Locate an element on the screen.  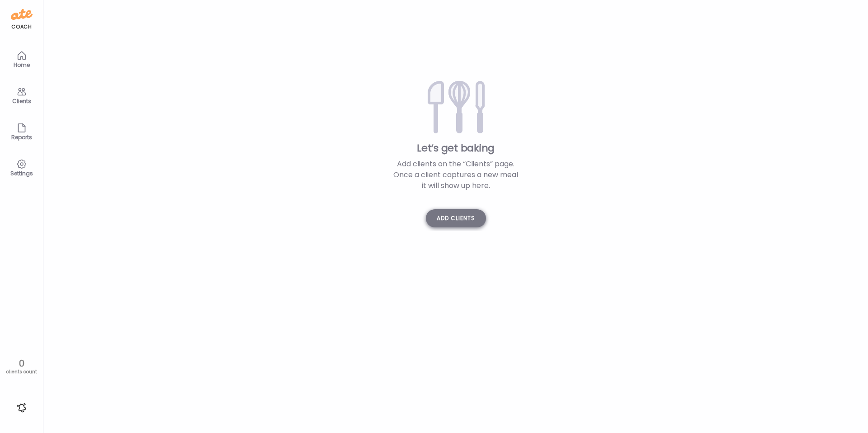
div: Clients is located at coordinates (22, 100).